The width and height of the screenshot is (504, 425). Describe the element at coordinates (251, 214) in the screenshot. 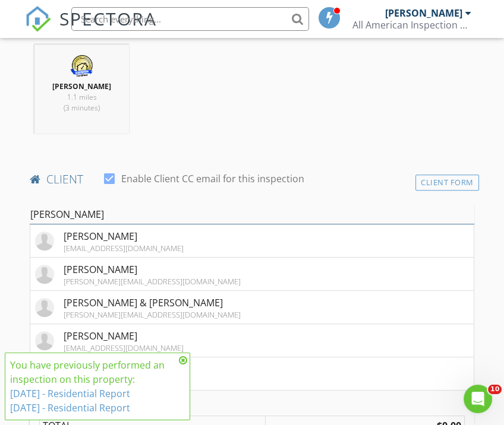

I see `input: Search for a Client` at that location.